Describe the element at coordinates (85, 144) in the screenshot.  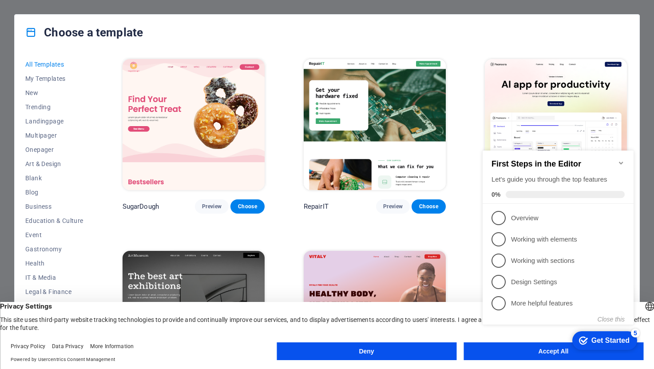
I see `p: Design Settings` at that location.